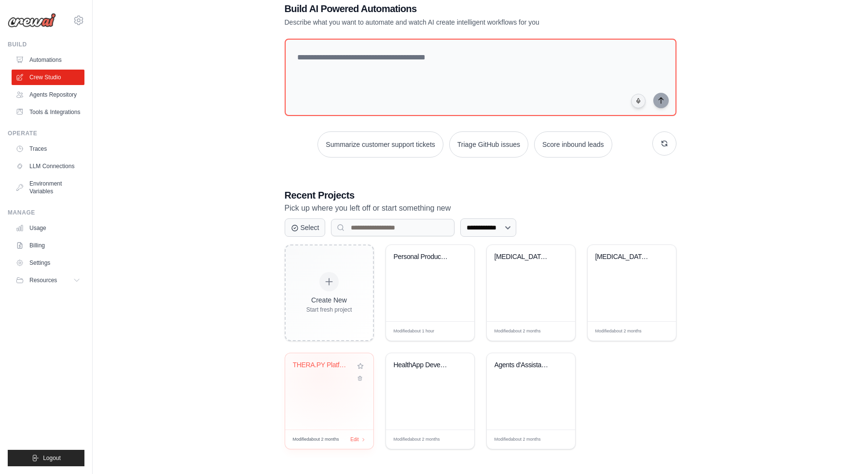  What do you see at coordinates (48, 263) in the screenshot?
I see `a: Settings` at bounding box center [48, 263].